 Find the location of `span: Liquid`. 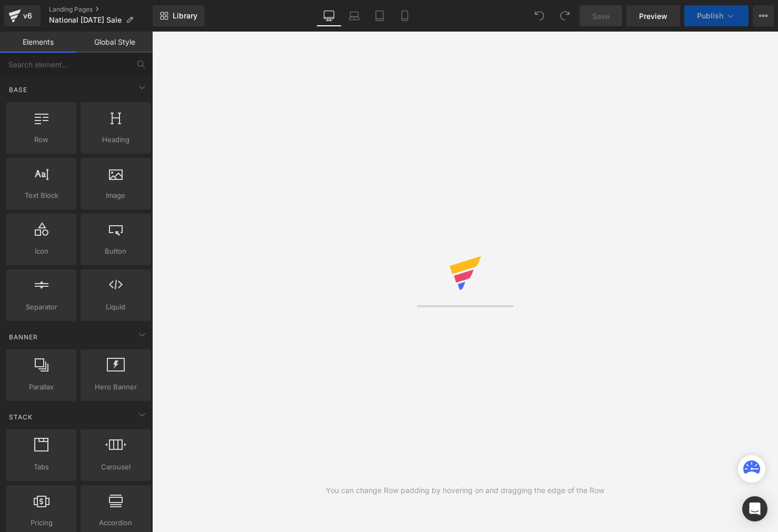

span: Liquid is located at coordinates (115, 307).